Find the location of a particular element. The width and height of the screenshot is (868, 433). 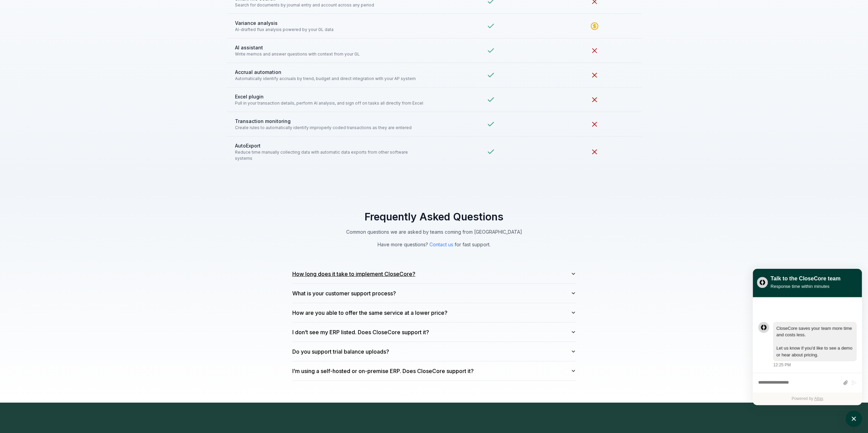

button: Contact us is located at coordinates (441, 244).